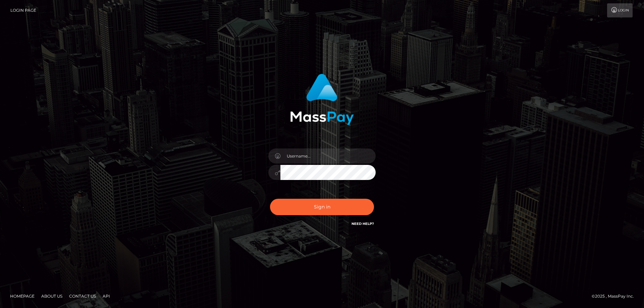  Describe the element at coordinates (328, 156) in the screenshot. I see `input: Username...` at that location.